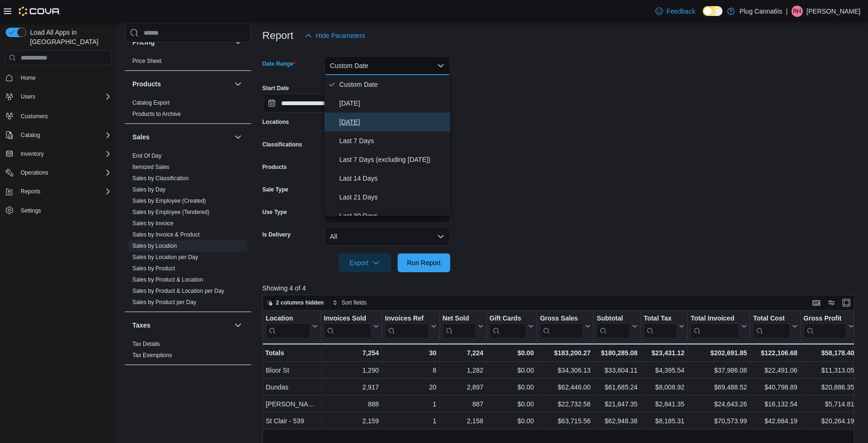 Image resolution: width=868 pixels, height=443 pixels. What do you see at coordinates (335, 36) in the screenshot?
I see `button: Hide Parameters` at bounding box center [335, 36].